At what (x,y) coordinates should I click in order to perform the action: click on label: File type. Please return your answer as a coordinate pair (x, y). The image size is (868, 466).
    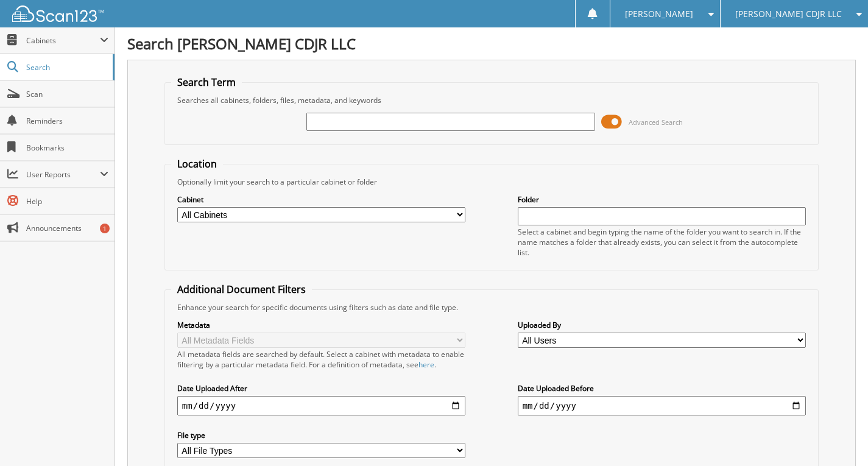
    Looking at the image, I should click on (322, 435).